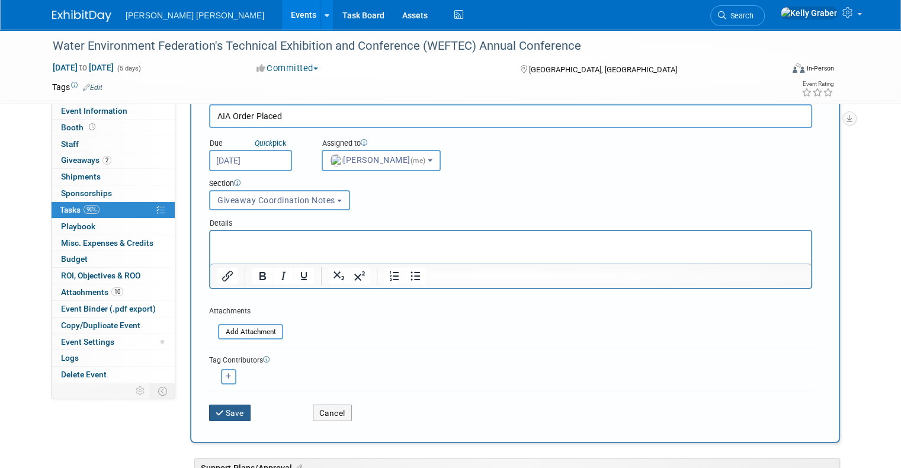 This screenshot has width=901, height=468. What do you see at coordinates (113, 210) in the screenshot?
I see `a: Tasks90%` at bounding box center [113, 210].